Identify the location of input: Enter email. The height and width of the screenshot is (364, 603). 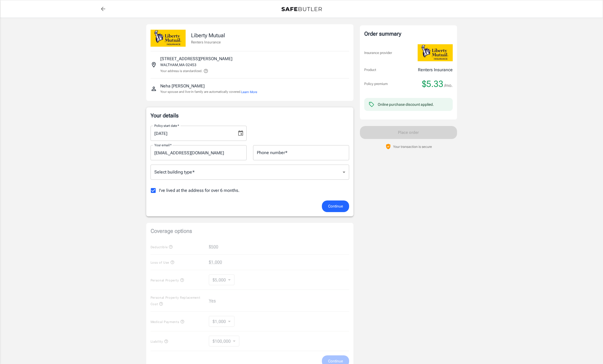
(198, 153).